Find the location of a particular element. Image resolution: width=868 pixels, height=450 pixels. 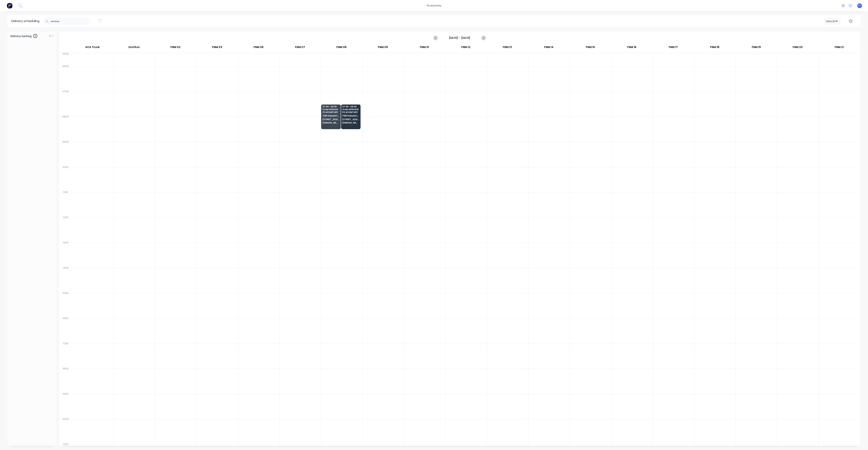

span: Order # 194214 is located at coordinates (331, 109).